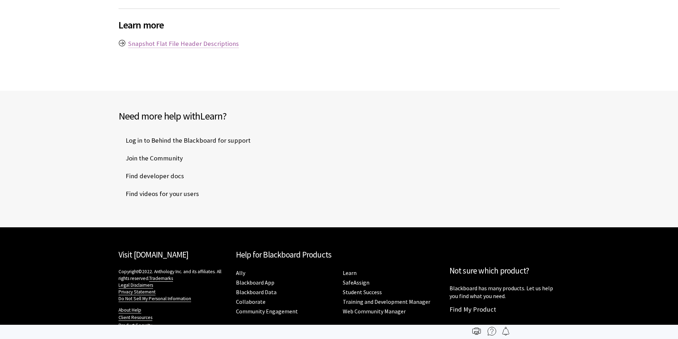 This screenshot has height=339, width=678. I want to click on a: Join the Community, so click(151, 158).